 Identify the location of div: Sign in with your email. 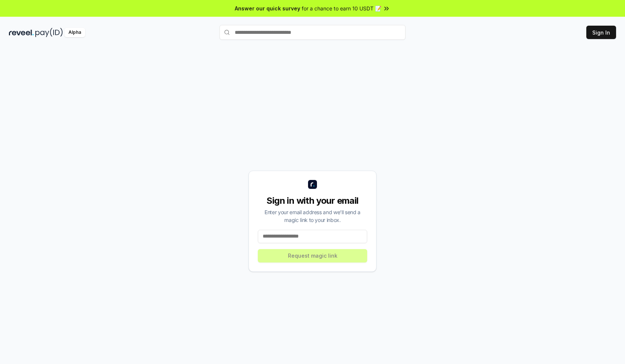
(313, 201).